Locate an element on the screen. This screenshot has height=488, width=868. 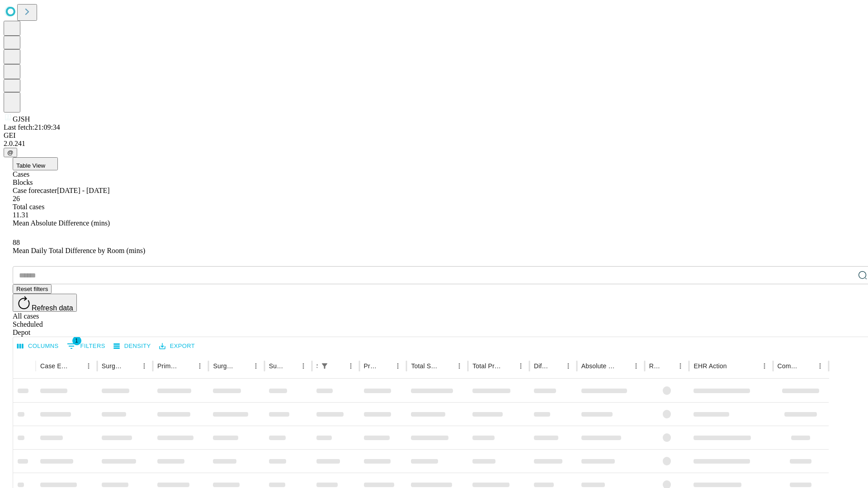
span: Table View is located at coordinates (31, 166).